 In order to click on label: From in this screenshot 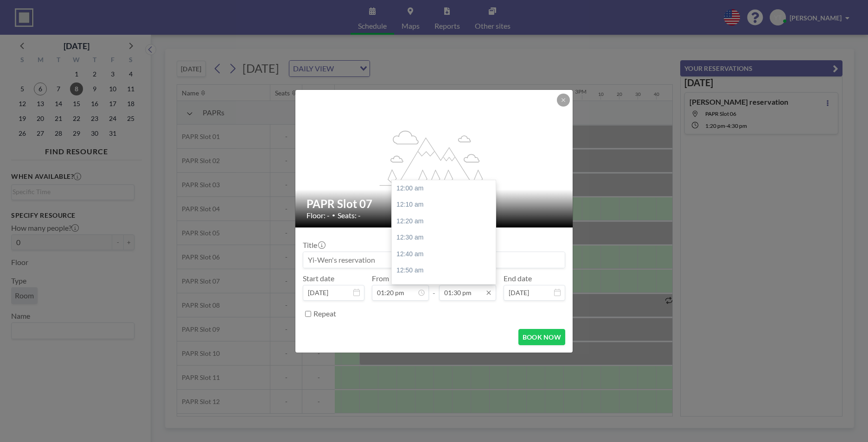, I will do `click(380, 279)`.